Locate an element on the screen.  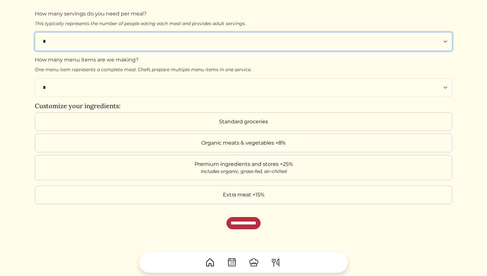
label: Organic meats & vegetables +8% is located at coordinates (244, 143).